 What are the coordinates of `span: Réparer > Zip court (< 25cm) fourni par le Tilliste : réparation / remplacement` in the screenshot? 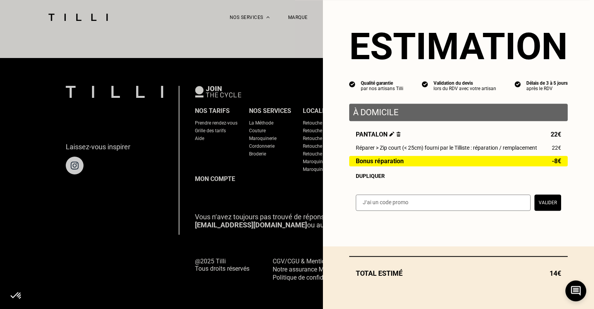 It's located at (447, 148).